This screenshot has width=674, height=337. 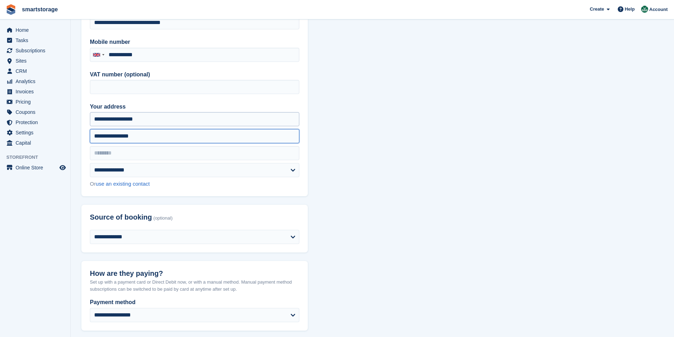 I want to click on span: Invoices, so click(x=37, y=92).